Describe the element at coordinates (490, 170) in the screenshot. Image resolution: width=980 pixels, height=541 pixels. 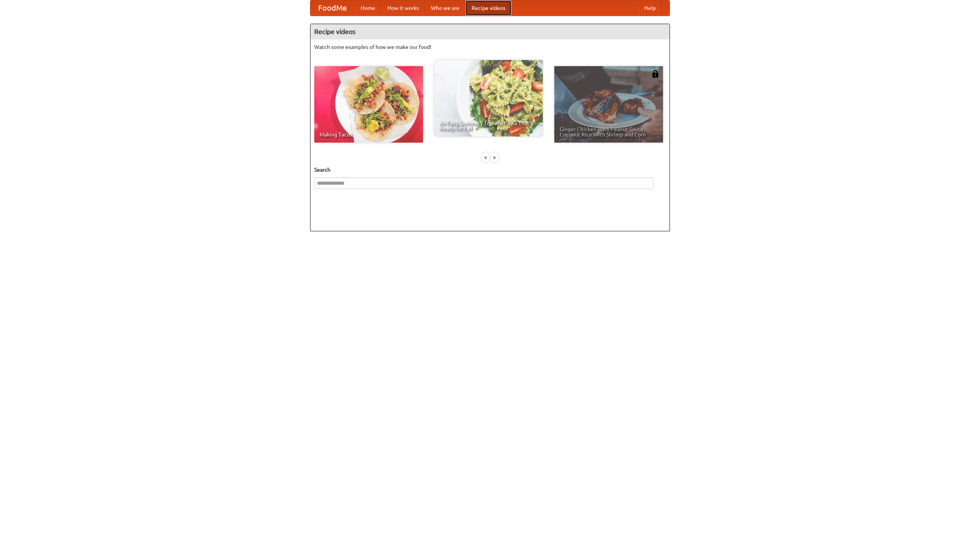
I see `h5: Search` at that location.